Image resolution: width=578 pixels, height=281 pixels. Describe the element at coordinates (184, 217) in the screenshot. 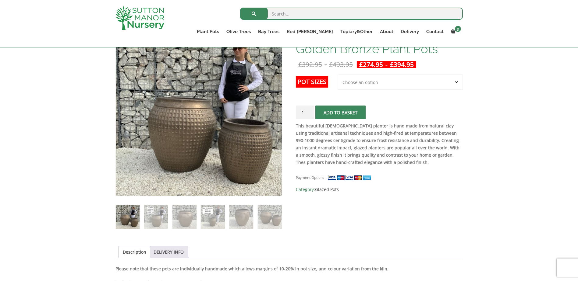

I see `img: The Phu Yen Glazed Golden Bronze Plant Pots - Image 3` at that location.